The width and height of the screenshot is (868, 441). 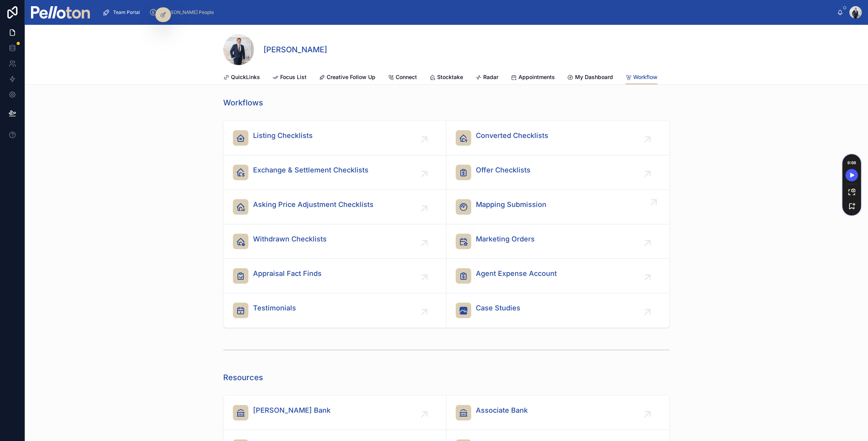 What do you see at coordinates (283, 136) in the screenshot?
I see `span: Listing Checklists` at bounding box center [283, 136].